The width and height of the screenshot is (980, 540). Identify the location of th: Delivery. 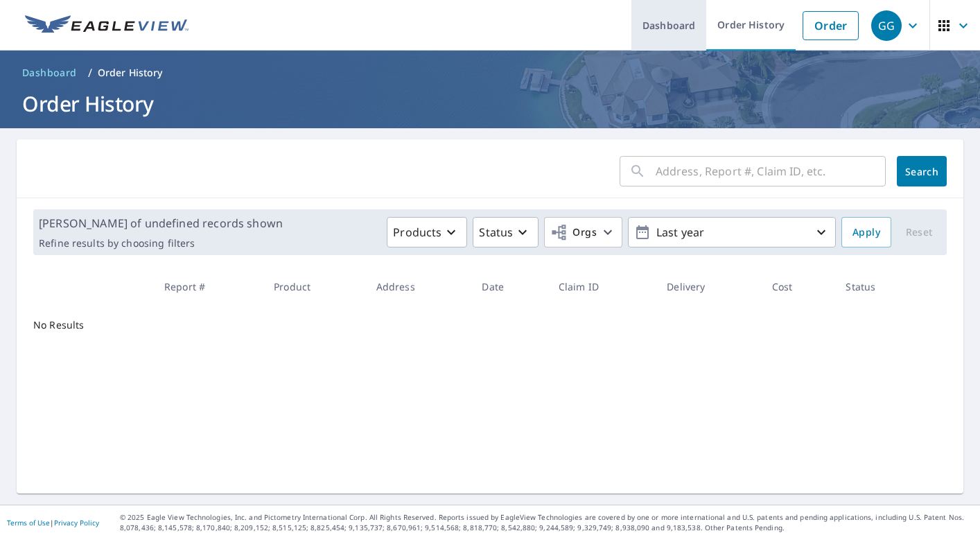
(707, 287).